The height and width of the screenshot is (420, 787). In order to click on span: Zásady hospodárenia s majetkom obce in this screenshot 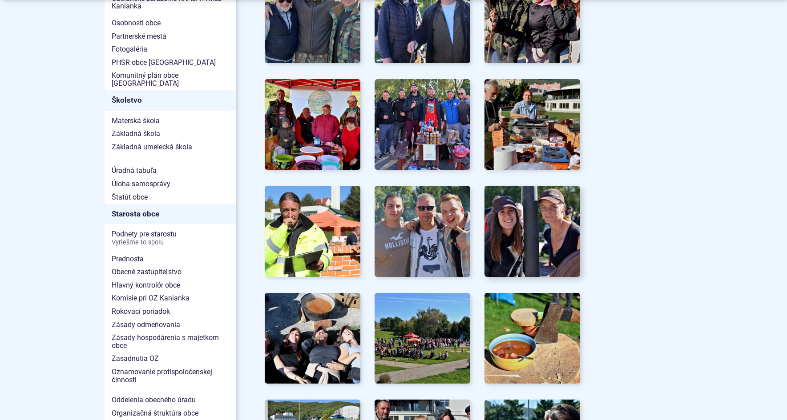, I will do `click(170, 342)`.